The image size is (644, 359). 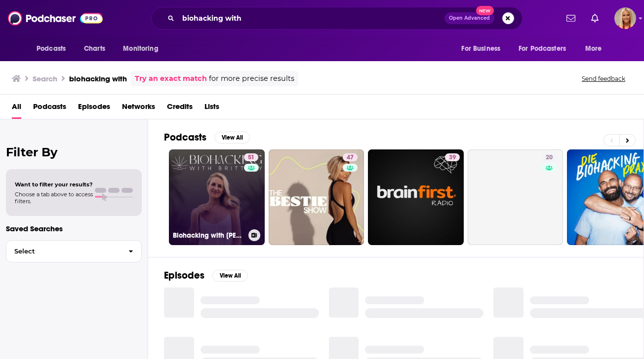 What do you see at coordinates (94, 108) in the screenshot?
I see `a: Episodes` at bounding box center [94, 108].